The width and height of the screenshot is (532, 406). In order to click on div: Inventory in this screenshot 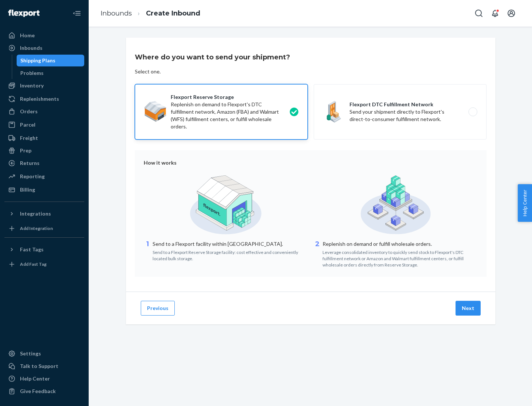, I will do `click(32, 86)`.